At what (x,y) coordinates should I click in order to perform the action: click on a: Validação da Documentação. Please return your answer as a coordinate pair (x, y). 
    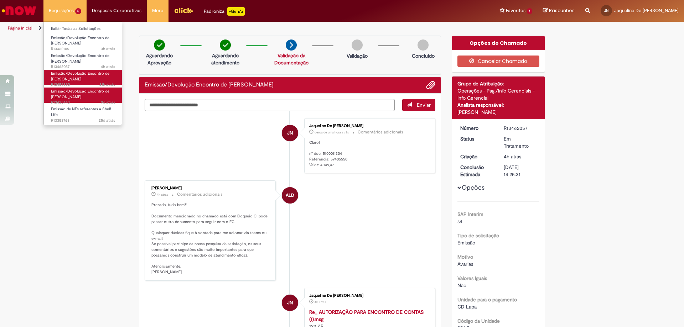
    Looking at the image, I should click on (291, 59).